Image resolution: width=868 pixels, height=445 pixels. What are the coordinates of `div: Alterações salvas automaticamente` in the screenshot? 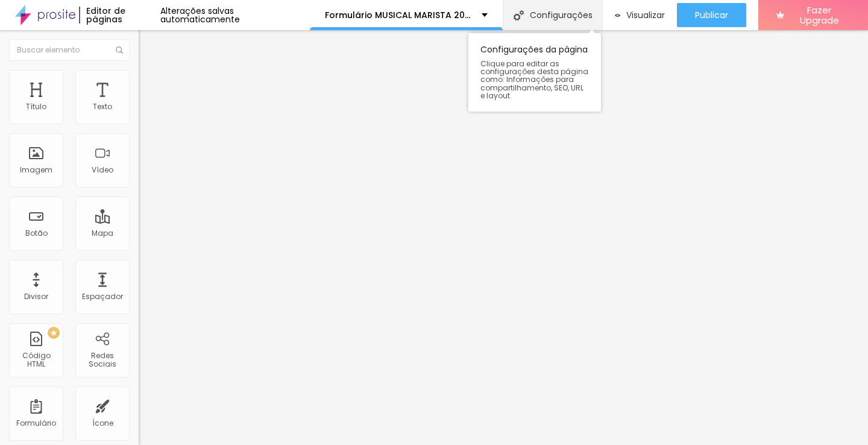 It's located at (234, 15).